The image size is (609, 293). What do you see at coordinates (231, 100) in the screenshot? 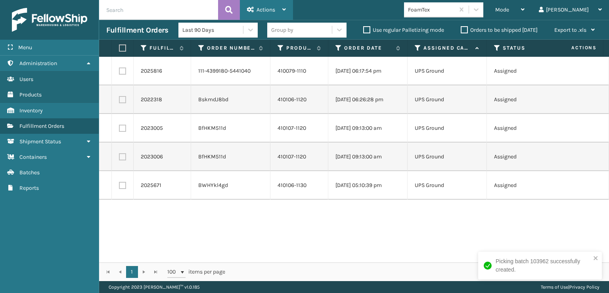
I see `td: BskmdJ8bd` at bounding box center [231, 100].